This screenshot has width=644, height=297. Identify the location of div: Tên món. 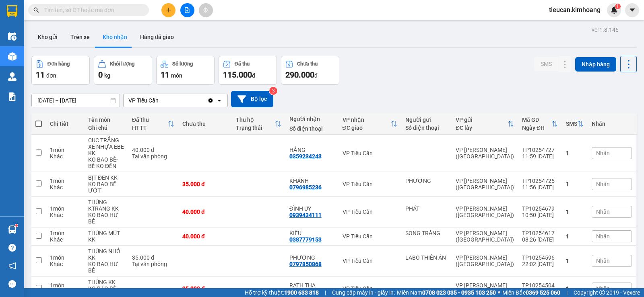
(106, 120).